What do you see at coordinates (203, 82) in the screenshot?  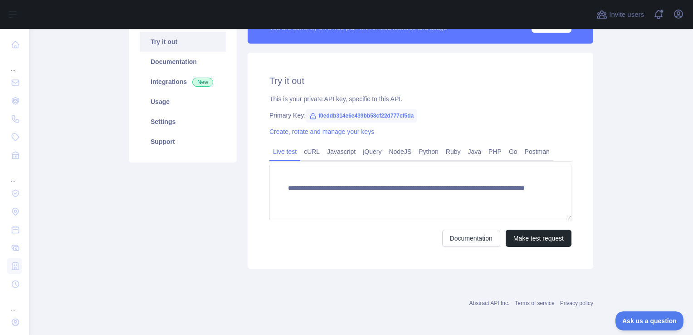 I see `span: New` at bounding box center [203, 82].